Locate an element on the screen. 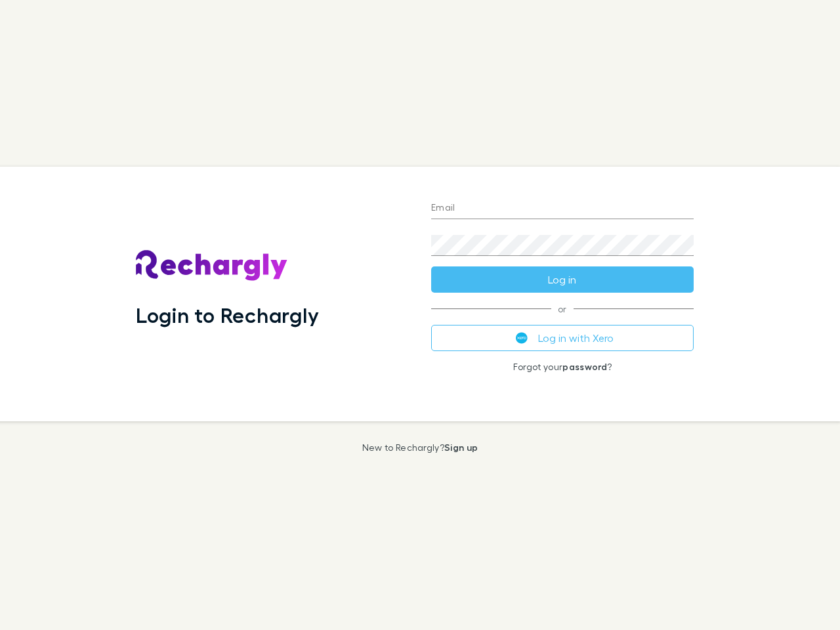  button: Log in with Xero is located at coordinates (563, 338).